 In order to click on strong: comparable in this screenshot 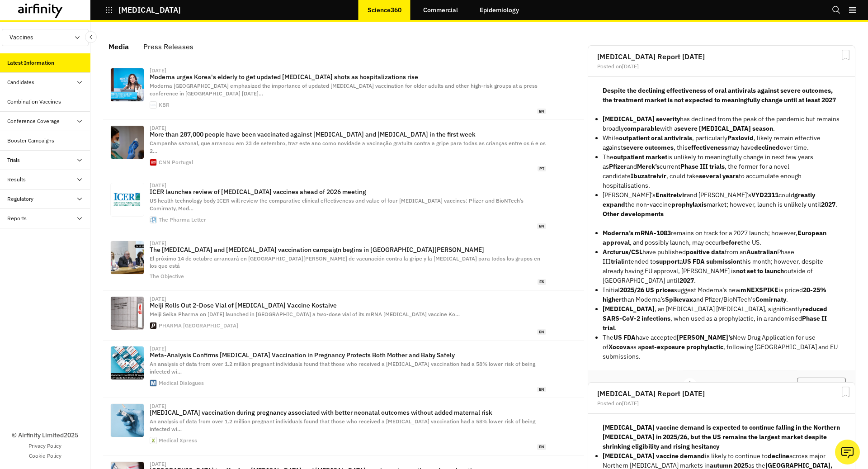, I will do `click(642, 128)`.